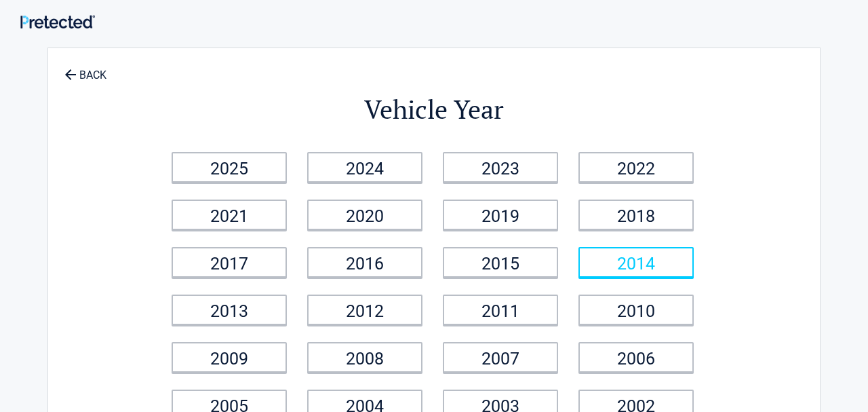 This screenshot has height=412, width=868. What do you see at coordinates (636, 357) in the screenshot?
I see `a: 2006` at bounding box center [636, 357].